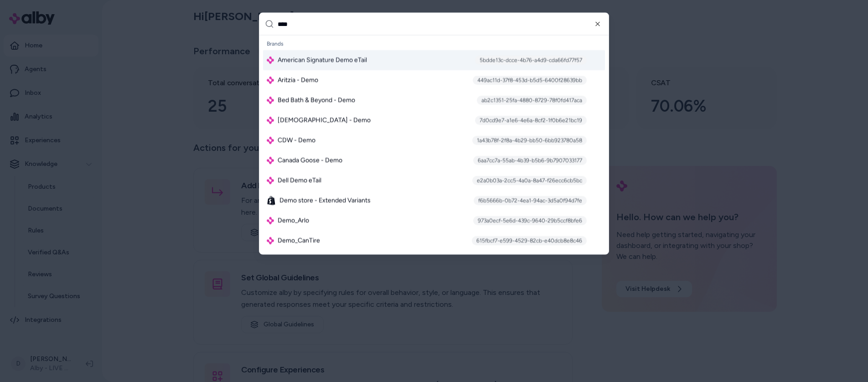 Image resolution: width=868 pixels, height=382 pixels. I want to click on div: 5bdde13c-dcce-4b76-a4d9-cda66fd77f57, so click(531, 60).